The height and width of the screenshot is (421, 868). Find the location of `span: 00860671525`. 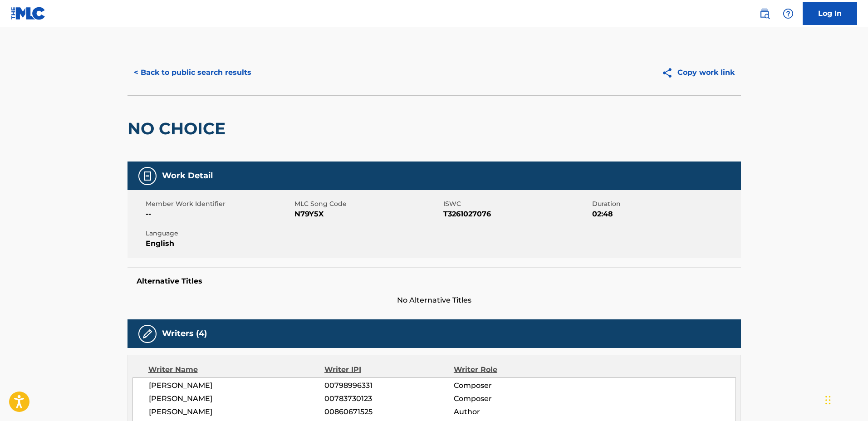

span: 00860671525 is located at coordinates (389, 412).